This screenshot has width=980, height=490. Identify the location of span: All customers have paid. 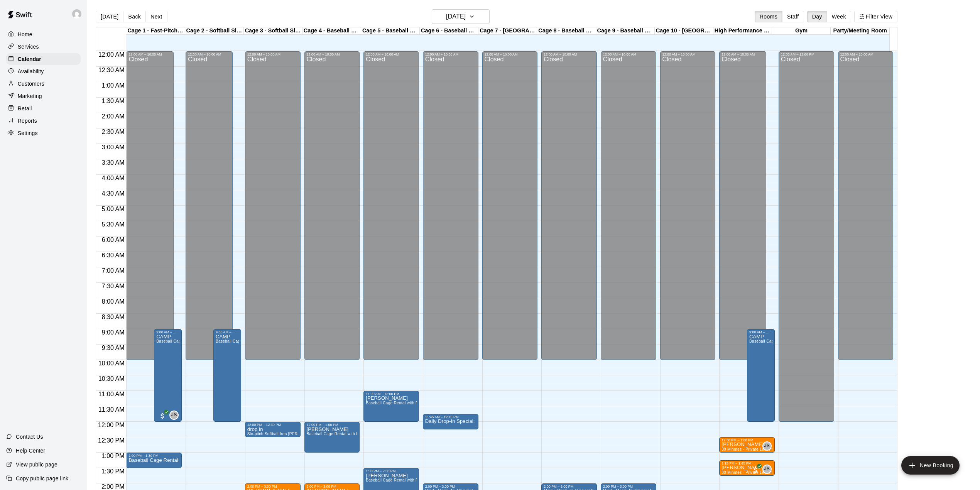
(755, 470).